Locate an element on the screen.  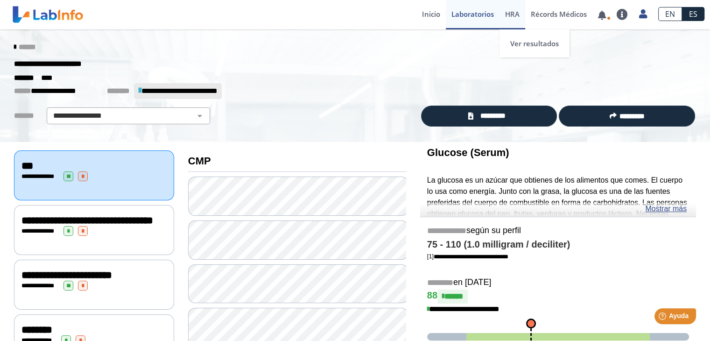
h4: 75 - 110 (1.0 milligram / deciliter) is located at coordinates (558, 244).